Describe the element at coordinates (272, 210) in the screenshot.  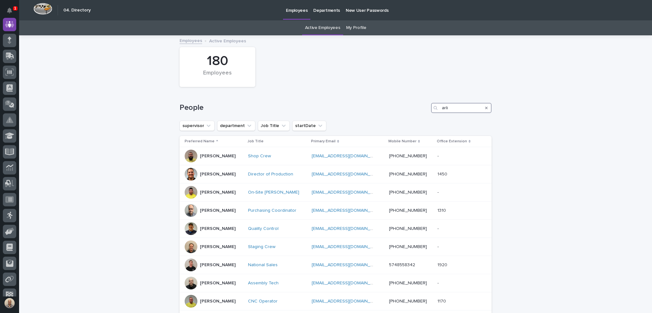
I see `a: Purchasing Coordinator` at that location.